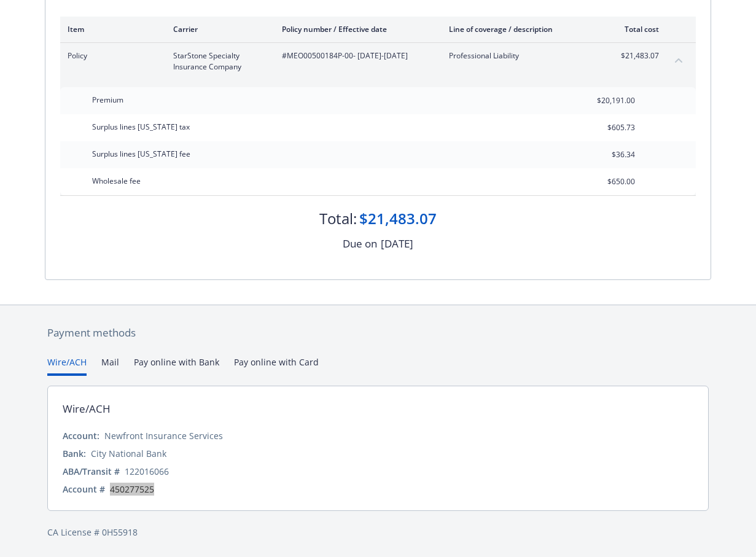  Describe the element at coordinates (128, 454) in the screenshot. I see `div: City National Bank` at that location.